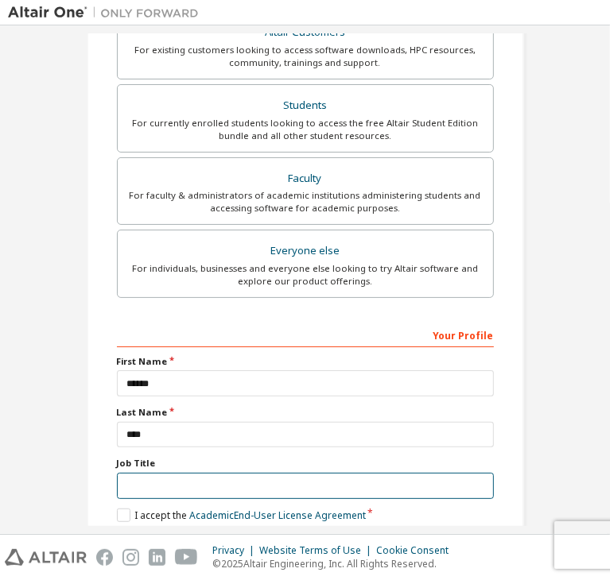 The width and height of the screenshot is (610, 580). Describe the element at coordinates (45, 557) in the screenshot. I see `img: altair_logo.svg` at that location.